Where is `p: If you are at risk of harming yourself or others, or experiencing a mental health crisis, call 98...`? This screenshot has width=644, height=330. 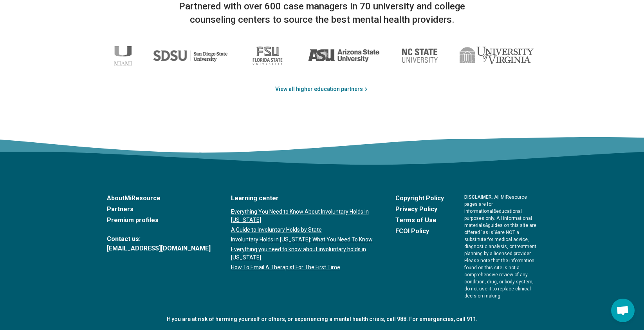
p: If you are at risk of harming yourself or others, or experiencing a mental health crisis, call 98... is located at coordinates (322, 319).